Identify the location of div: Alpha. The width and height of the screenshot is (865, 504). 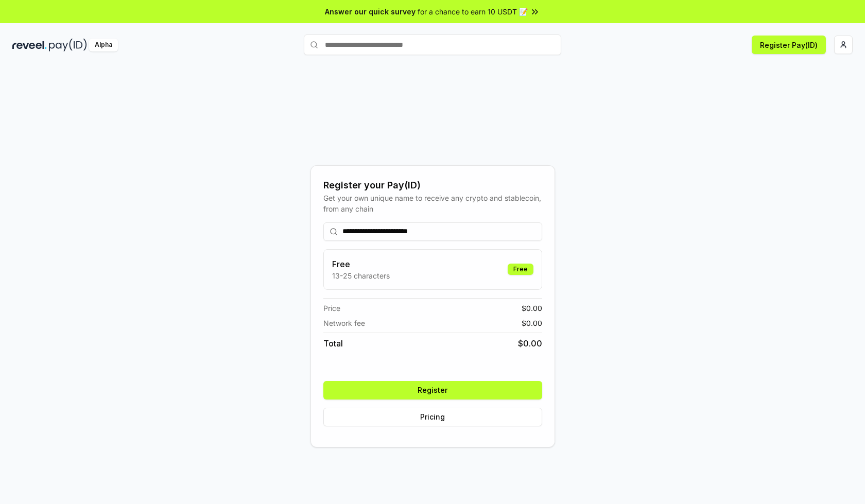
(104, 45).